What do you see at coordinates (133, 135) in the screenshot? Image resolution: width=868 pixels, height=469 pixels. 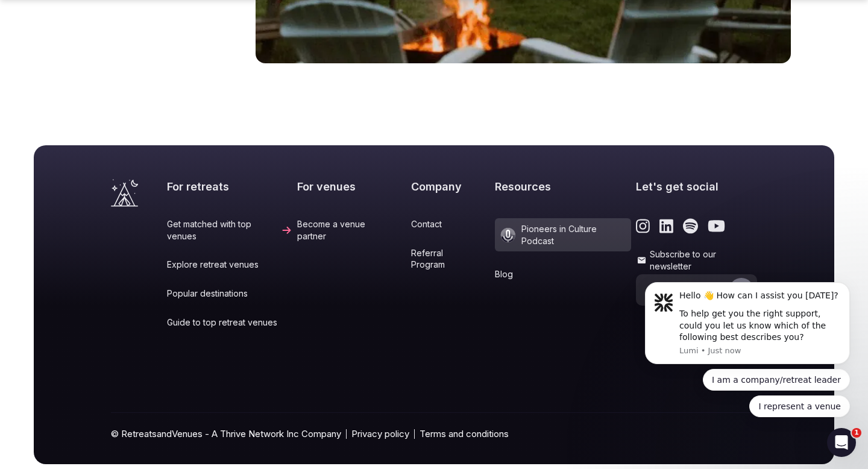 I see `p: Message from Lumi, sent Just now` at bounding box center [133, 135].